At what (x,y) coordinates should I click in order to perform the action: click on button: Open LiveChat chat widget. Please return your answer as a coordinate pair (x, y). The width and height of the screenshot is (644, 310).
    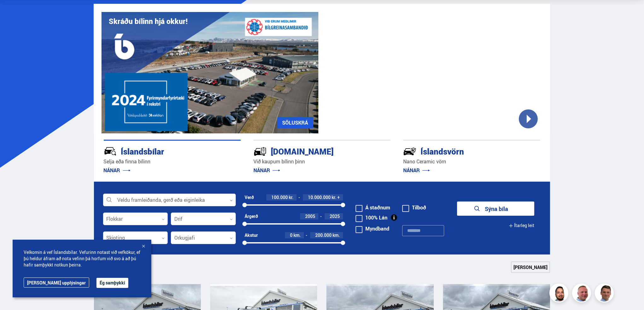
    Looking at the image, I should click on (14, 12).